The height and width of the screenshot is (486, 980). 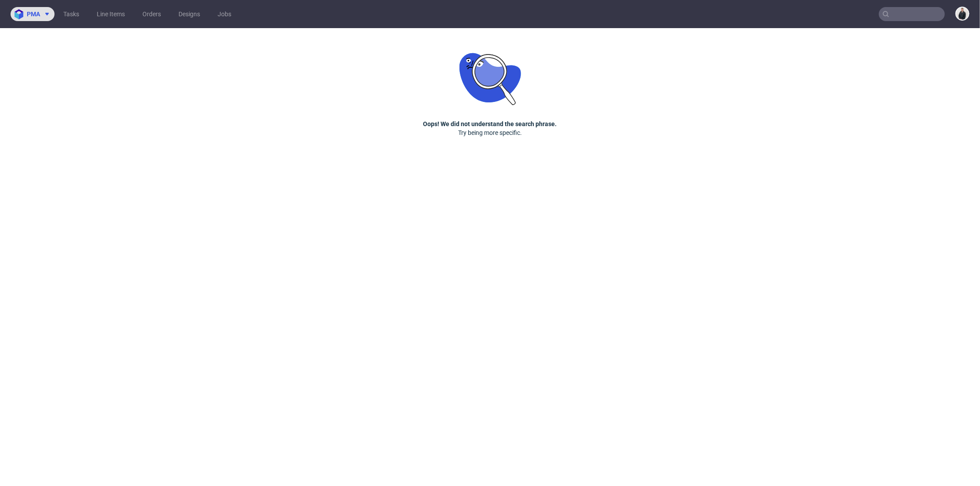 I want to click on img: Adrian Margula, so click(x=962, y=13).